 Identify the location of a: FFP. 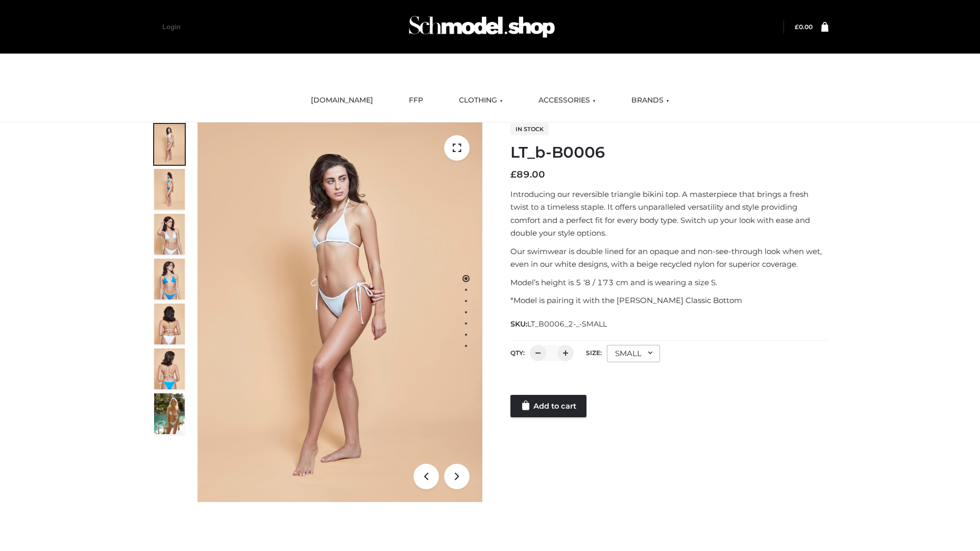
(416, 101).